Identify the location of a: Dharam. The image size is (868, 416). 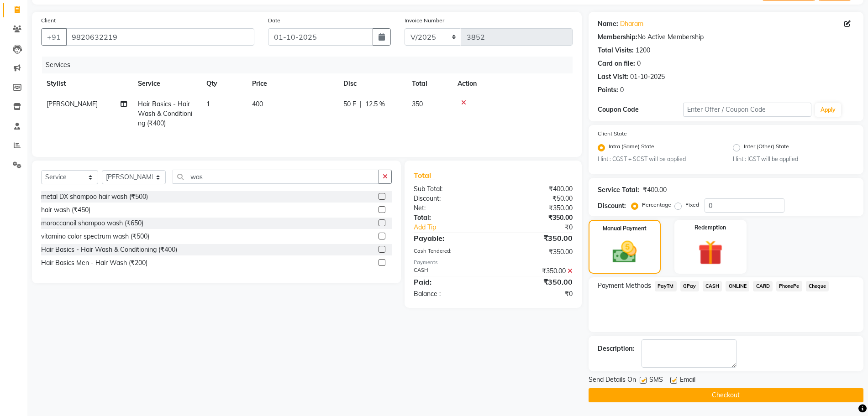
(631, 24).